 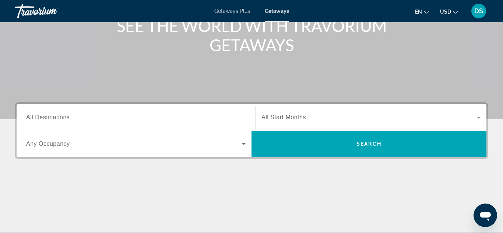 I want to click on div: Search widget, so click(x=251, y=131).